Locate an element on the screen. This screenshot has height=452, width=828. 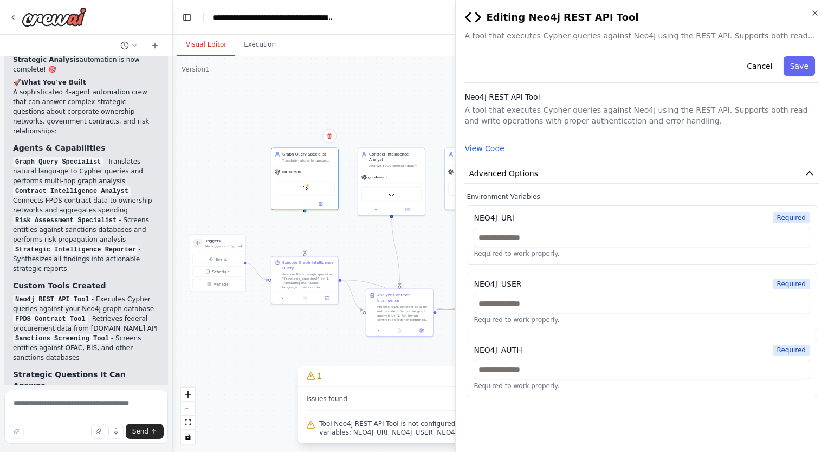
li: - Synthesizes all findings into actionable strategic reports is located at coordinates (86, 259).